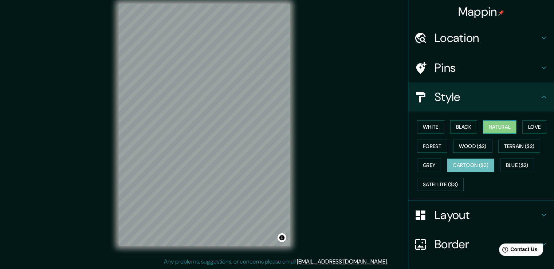 The height and width of the screenshot is (269, 554). I want to click on button: Toggle attribution, so click(282, 238).